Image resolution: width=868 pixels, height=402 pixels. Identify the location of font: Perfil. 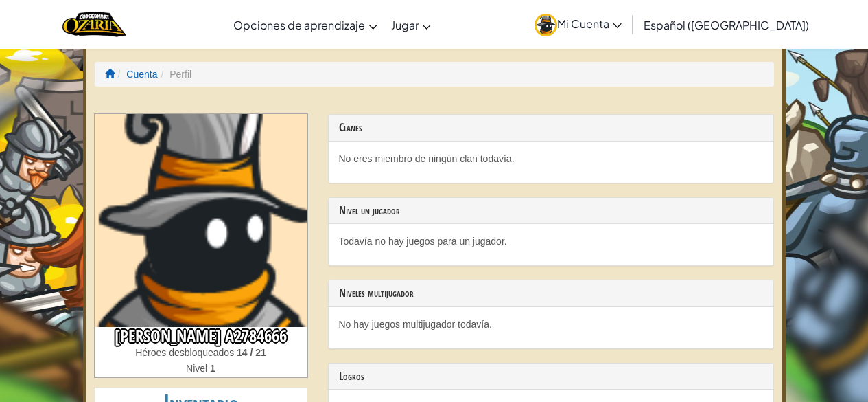
(181, 74).